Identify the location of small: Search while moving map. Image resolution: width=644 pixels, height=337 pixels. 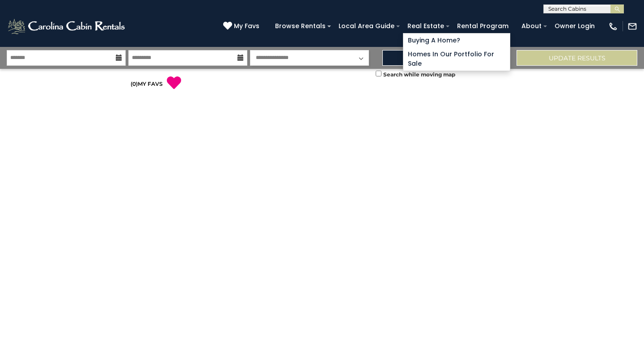
(419, 75).